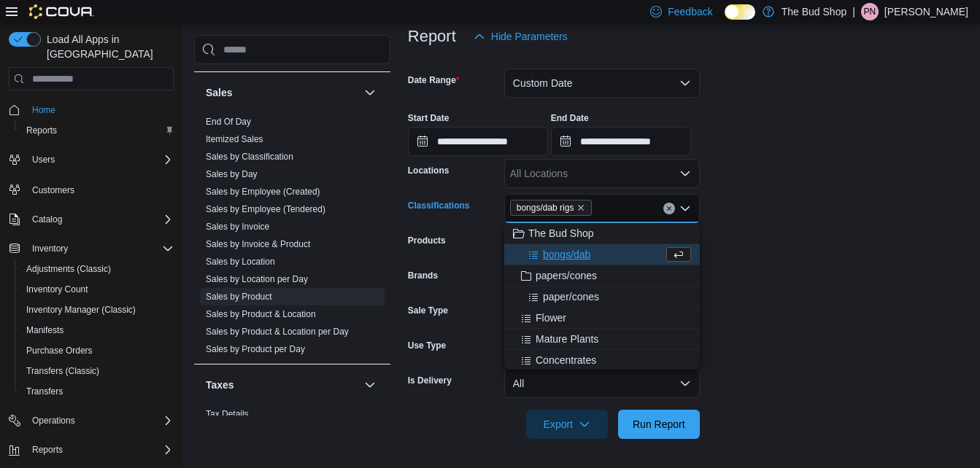 The image size is (980, 468). I want to click on label: Use Type, so click(427, 345).